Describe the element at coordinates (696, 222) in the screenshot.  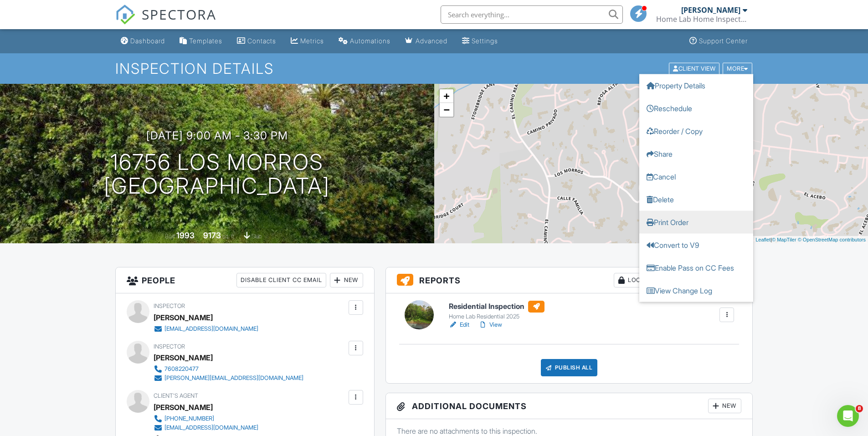
I see `a: Print Order` at that location.